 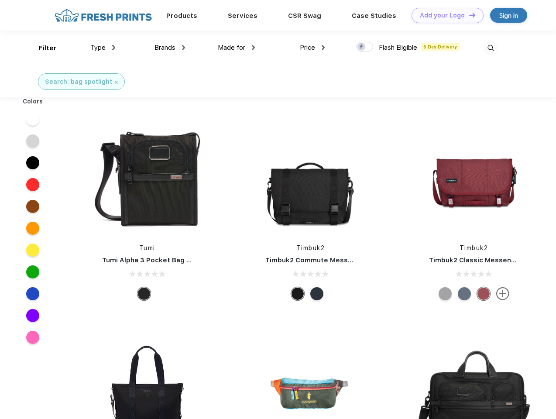 What do you see at coordinates (298, 294) in the screenshot?
I see `div: Eco Black` at bounding box center [298, 294].